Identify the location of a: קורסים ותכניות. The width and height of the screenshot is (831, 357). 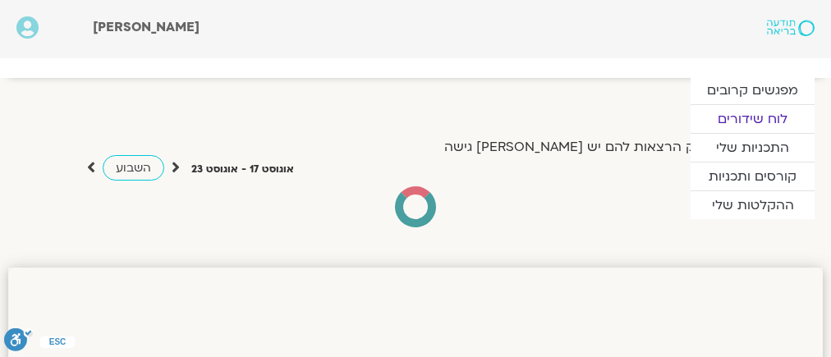
(752, 176).